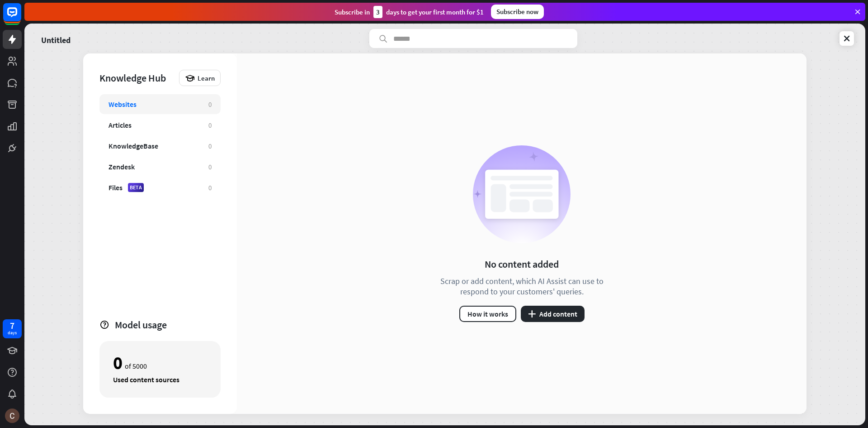 The height and width of the screenshot is (428, 868). Describe the element at coordinates (123, 104) in the screenshot. I see `div: Websites` at that location.